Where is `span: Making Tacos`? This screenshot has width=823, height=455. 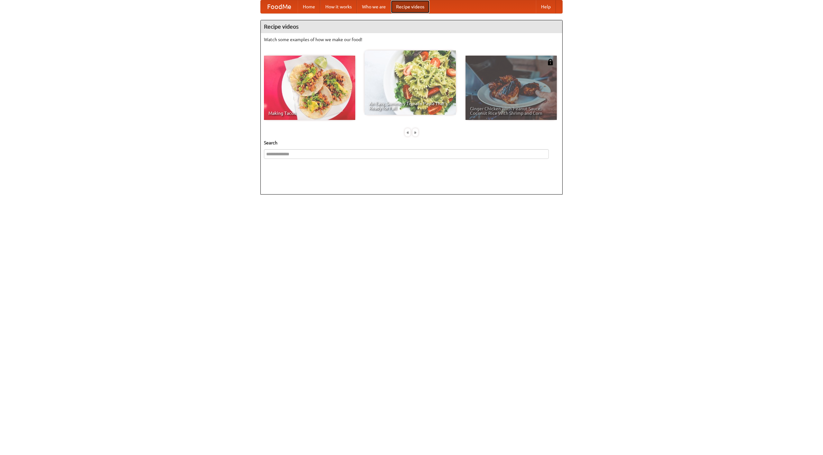
span: Making Tacos is located at coordinates (309, 113).